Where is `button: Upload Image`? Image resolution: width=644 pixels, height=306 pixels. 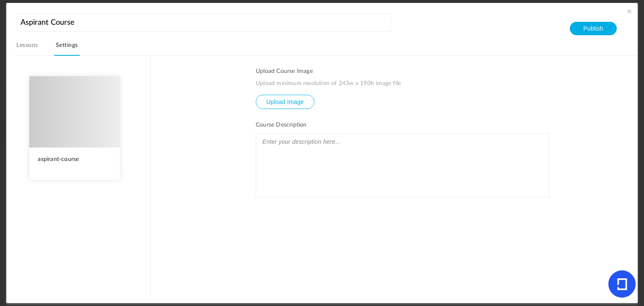 button: Upload Image is located at coordinates (285, 102).